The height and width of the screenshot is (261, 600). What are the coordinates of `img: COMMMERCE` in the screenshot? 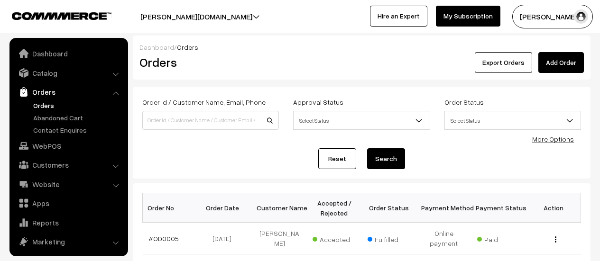 It's located at (62, 16).